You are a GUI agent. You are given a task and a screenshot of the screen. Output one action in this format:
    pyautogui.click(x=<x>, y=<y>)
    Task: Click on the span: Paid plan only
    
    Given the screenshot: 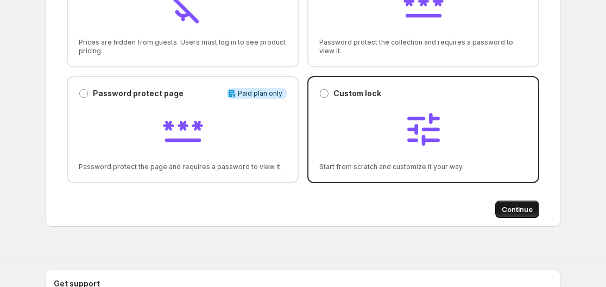 What is the action you would take?
    pyautogui.click(x=260, y=93)
    